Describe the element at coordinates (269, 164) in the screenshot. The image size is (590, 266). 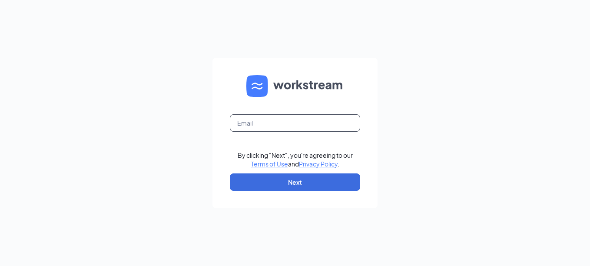
I see `a: Terms of Use` at that location.